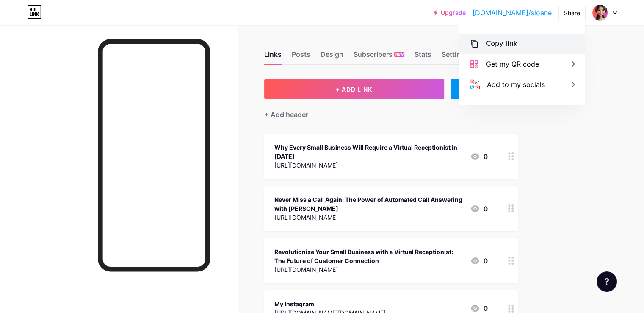 This screenshot has width=644, height=313. I want to click on div: + ADD EMBED, so click(485, 89).